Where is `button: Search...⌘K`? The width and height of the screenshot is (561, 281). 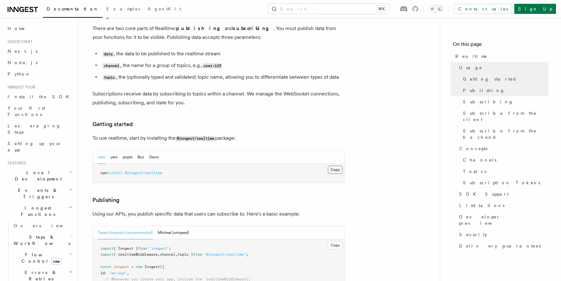
button: Search...⌘K is located at coordinates (329, 9).